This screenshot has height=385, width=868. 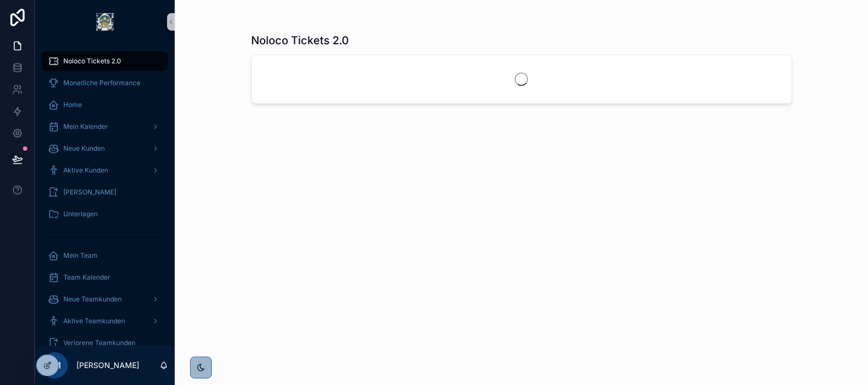 What do you see at coordinates (105, 22) in the screenshot?
I see `img: App logo` at bounding box center [105, 22].